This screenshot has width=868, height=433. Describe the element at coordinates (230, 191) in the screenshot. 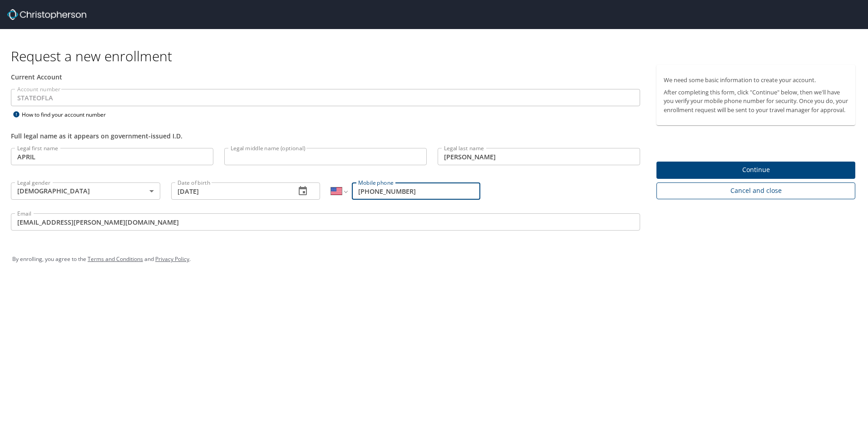

I see `input: MM/DD/YYYY` at that location.